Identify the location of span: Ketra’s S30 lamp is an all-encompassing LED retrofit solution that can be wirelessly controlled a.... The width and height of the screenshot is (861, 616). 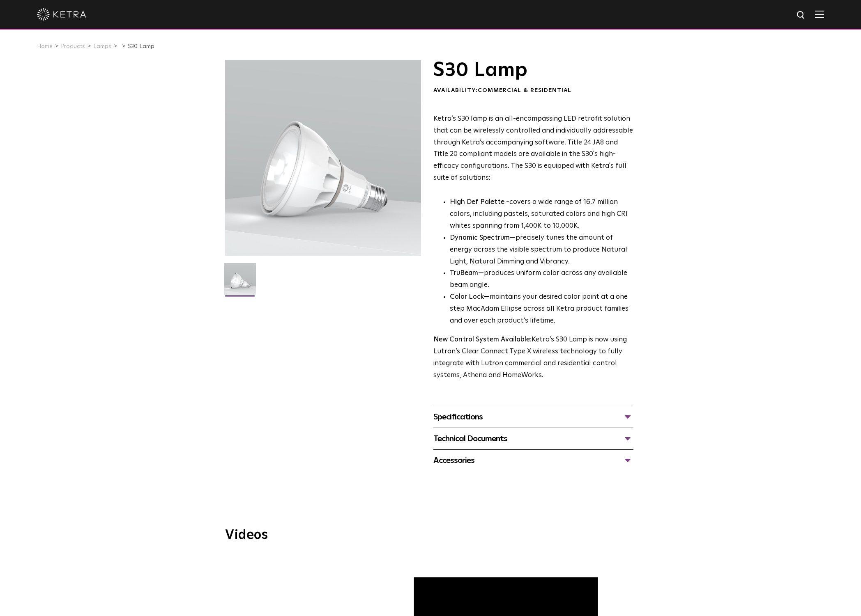
(534, 148).